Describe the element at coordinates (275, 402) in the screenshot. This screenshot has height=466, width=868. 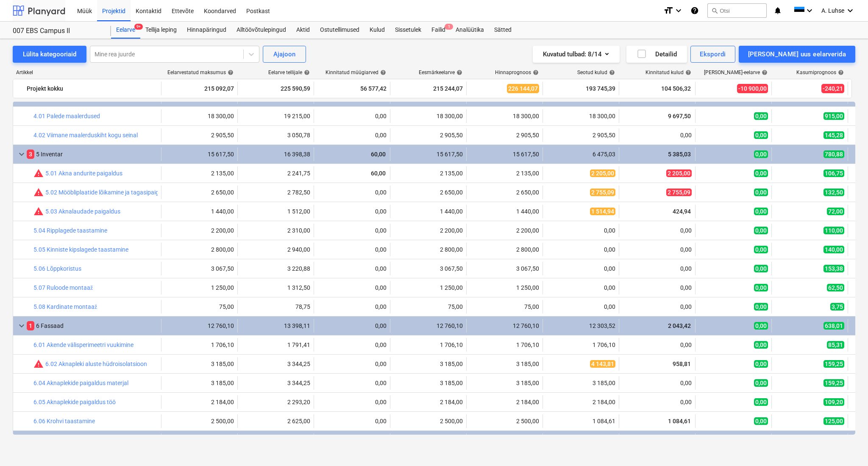
I see `div: 2 293,20` at that location.